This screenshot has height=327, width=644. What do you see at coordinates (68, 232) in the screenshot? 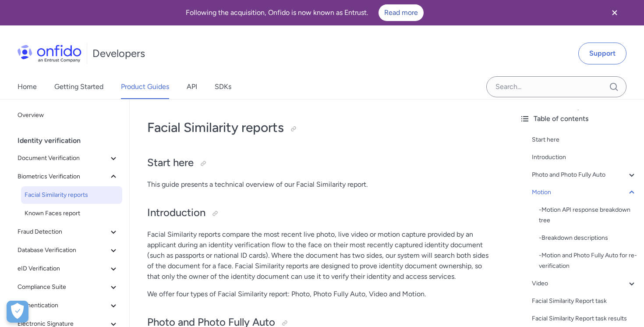
I see `button: Fraud Detection` at bounding box center [68, 232].